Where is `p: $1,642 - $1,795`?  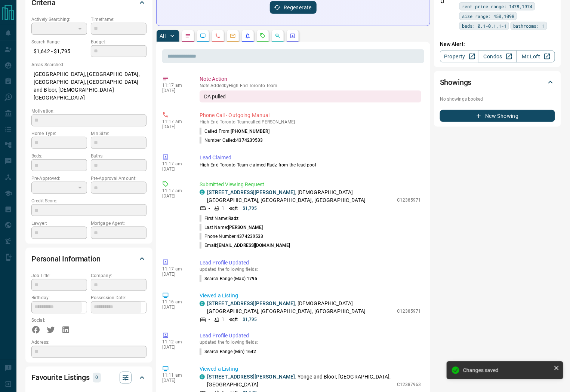 p: $1,642 - $1,795 is located at coordinates (59, 51).